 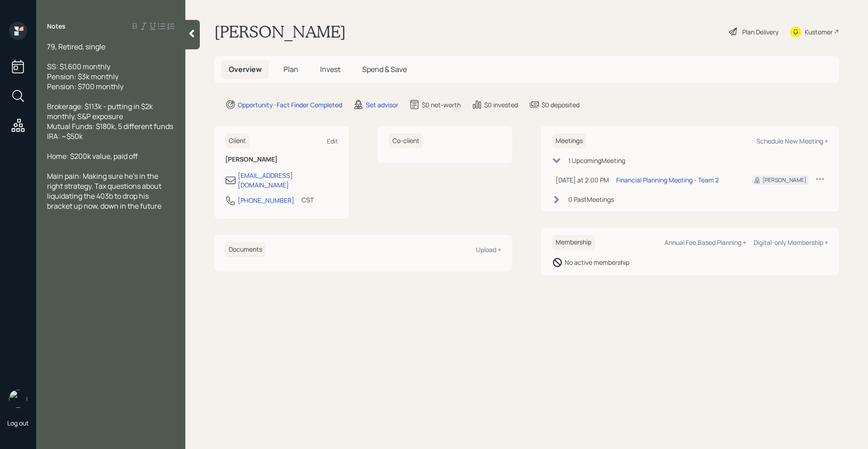 I want to click on h6: Documents, so click(x=245, y=249).